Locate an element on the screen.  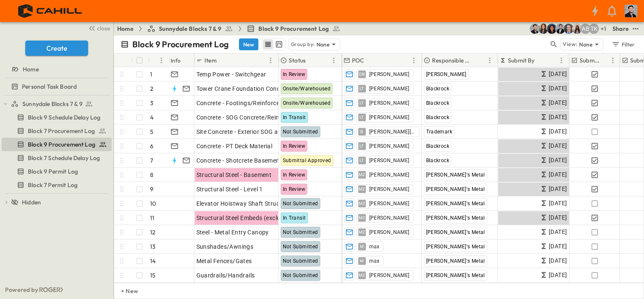
p: 13 is located at coordinates (153, 247).